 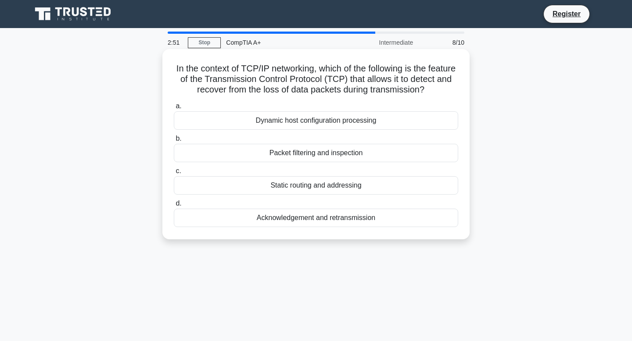 What do you see at coordinates (175, 43) in the screenshot?
I see `div: 2:51` at bounding box center [175, 43].